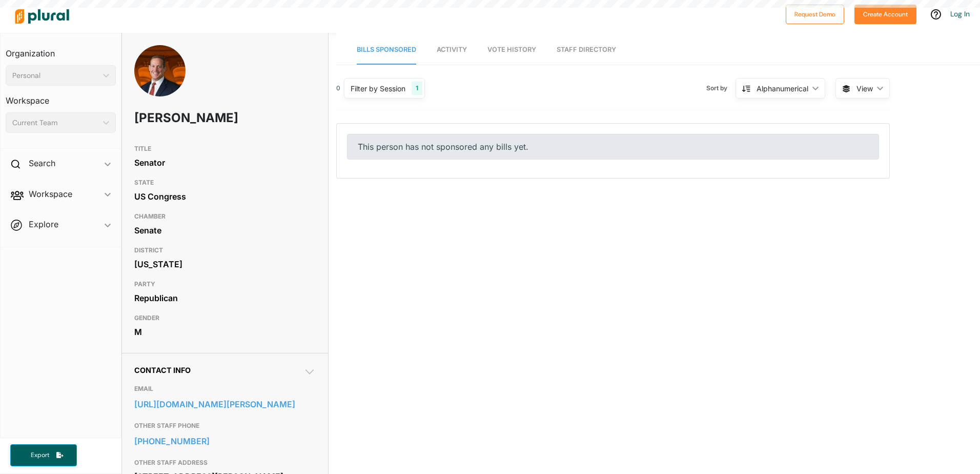 Image resolution: width=980 pixels, height=474 pixels. What do you see at coordinates (417, 88) in the screenshot?
I see `div: 1` at bounding box center [417, 88].